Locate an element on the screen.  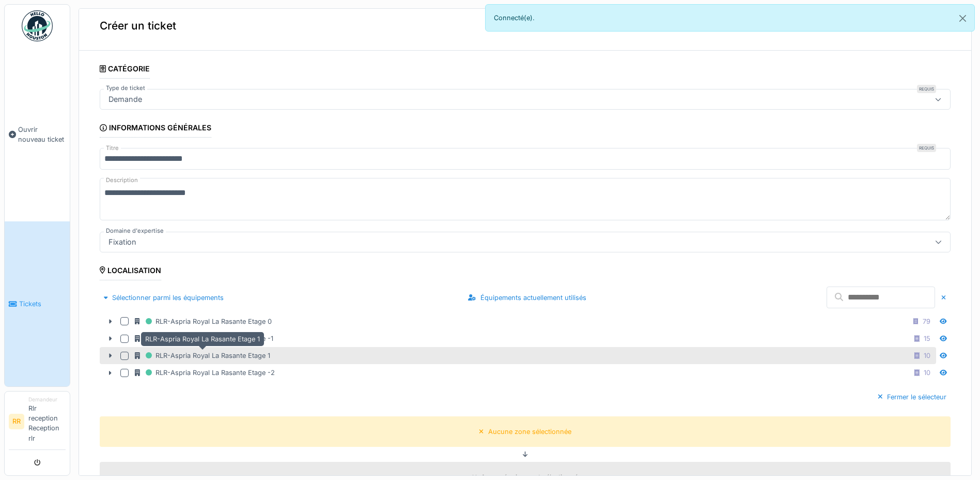
div: RLR-Aspria Royal La Rasante Etage -2 is located at coordinates (204, 372).